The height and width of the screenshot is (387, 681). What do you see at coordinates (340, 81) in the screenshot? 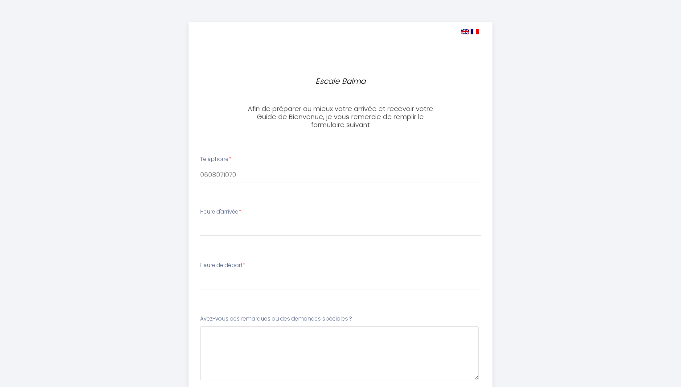
I see `p: Escale Balma` at bounding box center [340, 81].